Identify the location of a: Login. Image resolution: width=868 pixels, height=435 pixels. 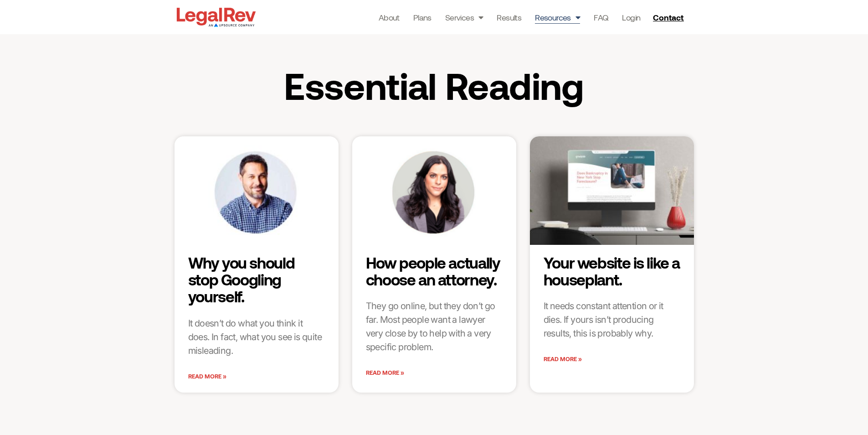
(631, 18).